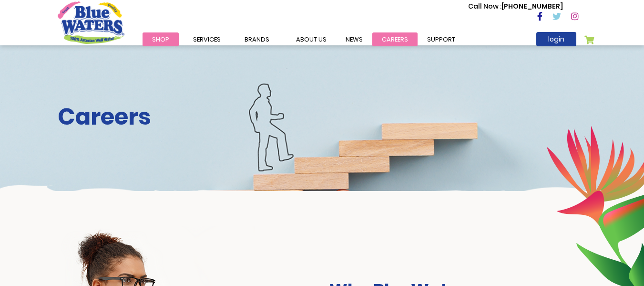 This screenshot has height=286, width=644. Describe the element at coordinates (161, 39) in the screenshot. I see `span: Shop` at that location.